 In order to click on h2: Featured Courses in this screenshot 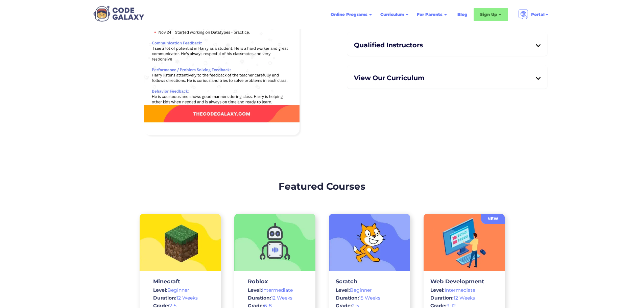, I will do `click(322, 186)`.